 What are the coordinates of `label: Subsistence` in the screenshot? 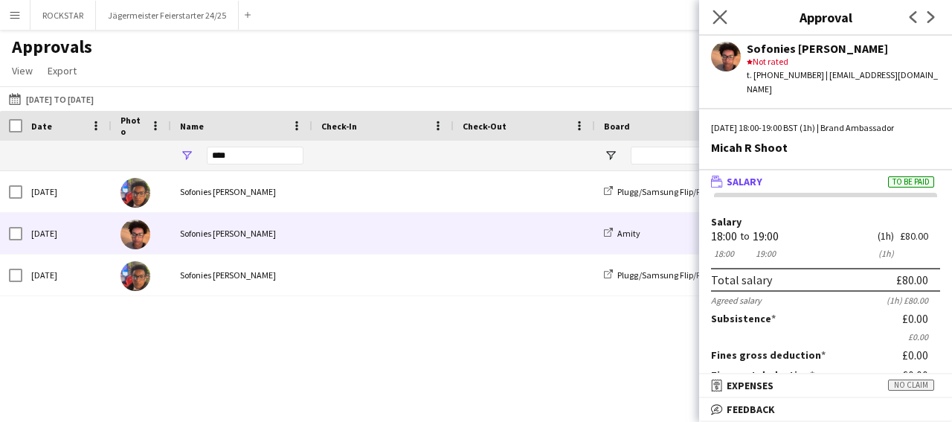 It's located at (743, 318).